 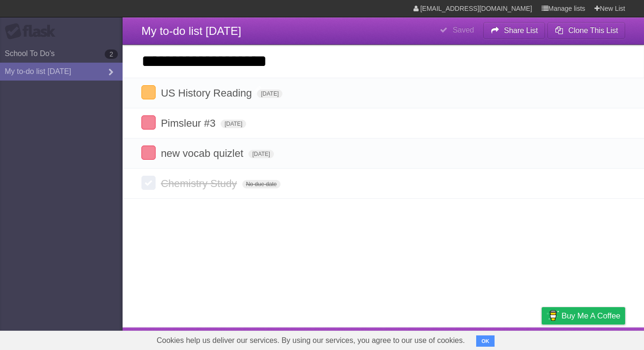 I want to click on span: Cookies help us deliver our services. By using our services, you agree to our use of cookies., so click(x=311, y=340).